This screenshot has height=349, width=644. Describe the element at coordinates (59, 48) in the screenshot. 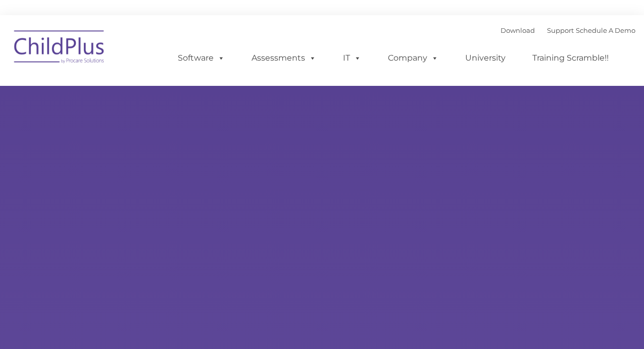

I see `img: ChildPlus by Procare Solutions` at that location.